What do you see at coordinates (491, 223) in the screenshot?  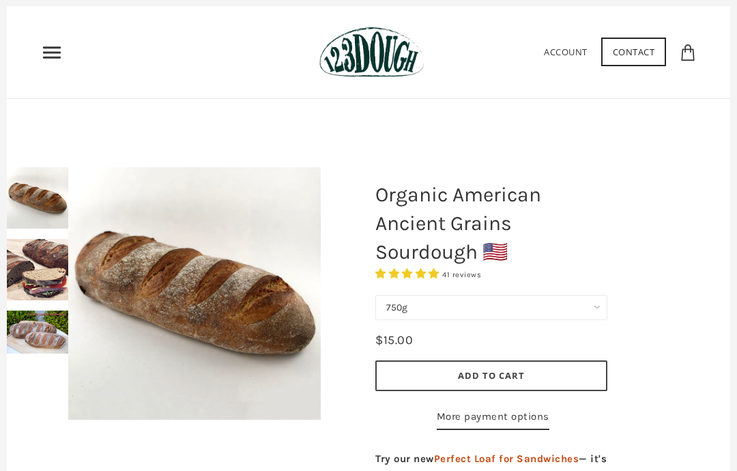 I see `h1: Organic American Ancient Grains Sourdough 🇺🇸` at bounding box center [491, 223].